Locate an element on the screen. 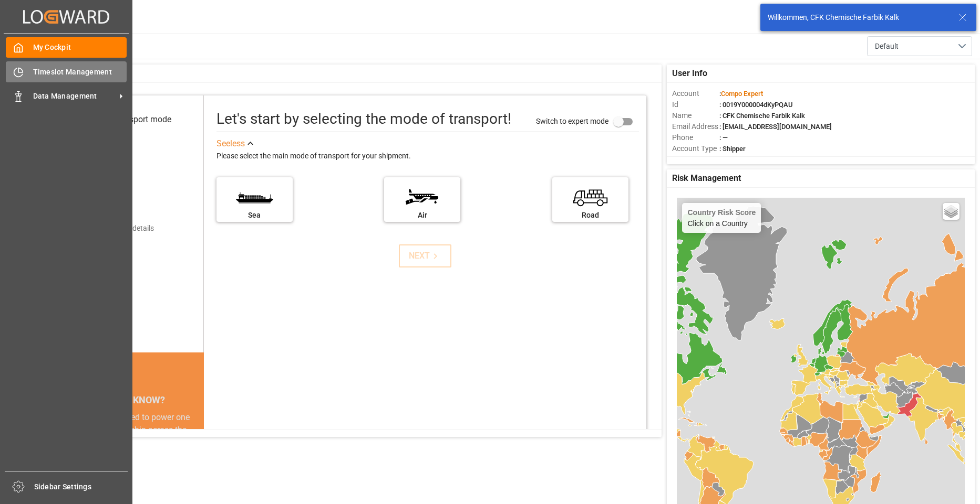  span: My Cockpit is located at coordinates (80, 48).